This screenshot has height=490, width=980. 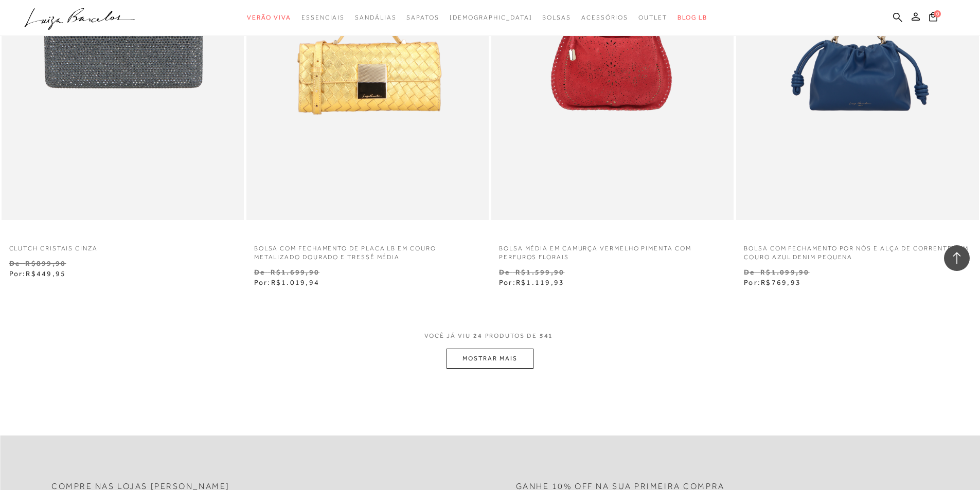 I want to click on span: BLOG LB, so click(x=692, y=18).